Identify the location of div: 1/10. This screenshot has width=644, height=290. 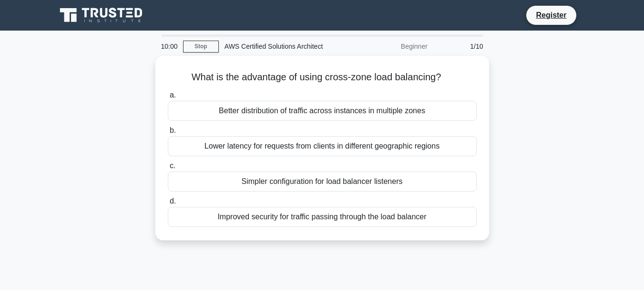
(461, 47).